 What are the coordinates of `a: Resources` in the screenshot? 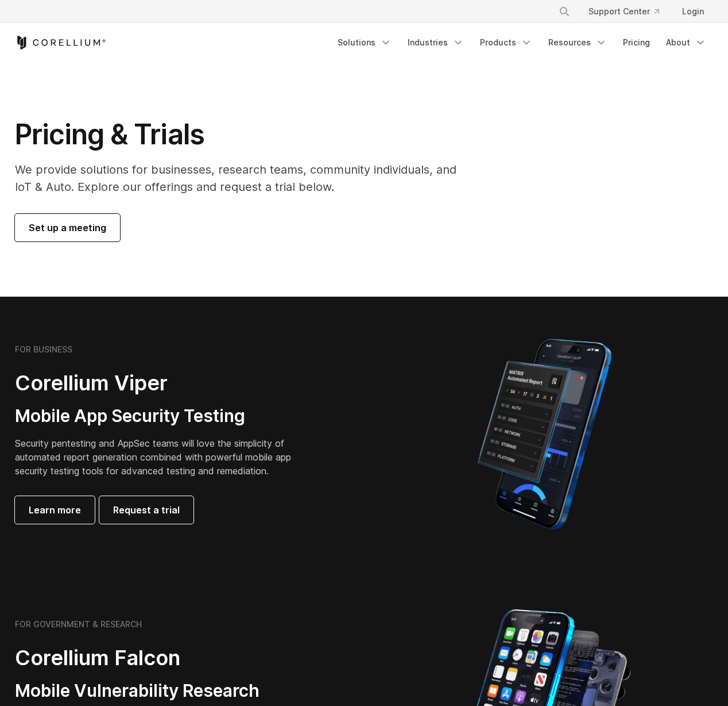 It's located at (578, 42).